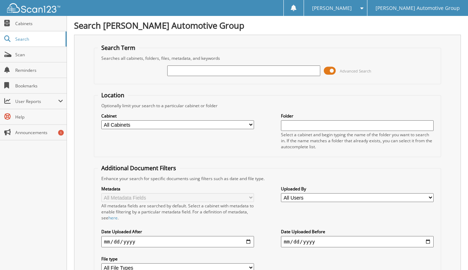  I want to click on span: Help, so click(39, 117).